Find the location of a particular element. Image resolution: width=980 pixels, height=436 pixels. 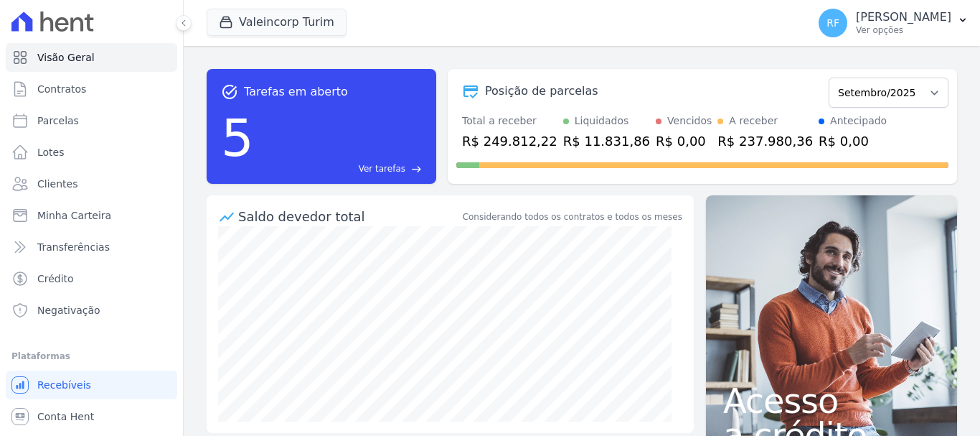

a: Recebíveis is located at coordinates (91, 385).